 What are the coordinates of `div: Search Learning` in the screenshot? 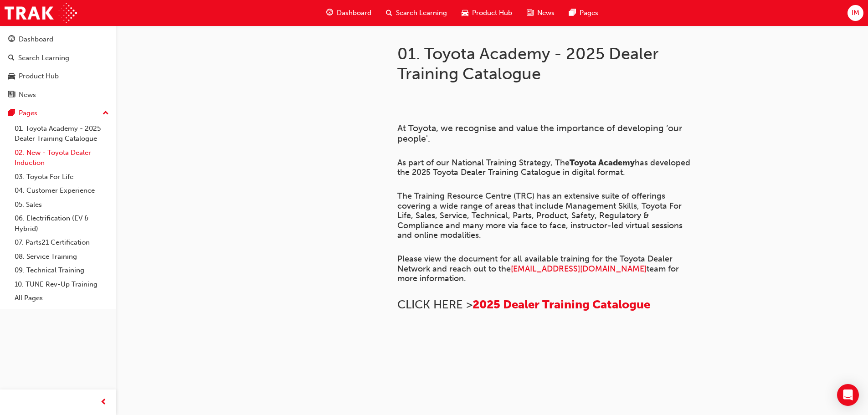 It's located at (44, 58).